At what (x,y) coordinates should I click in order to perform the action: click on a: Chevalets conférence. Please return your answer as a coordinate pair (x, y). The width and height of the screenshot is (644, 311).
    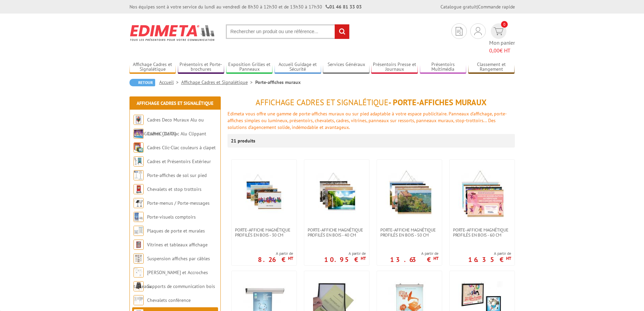
    Looking at the image, I should click on (169, 300).